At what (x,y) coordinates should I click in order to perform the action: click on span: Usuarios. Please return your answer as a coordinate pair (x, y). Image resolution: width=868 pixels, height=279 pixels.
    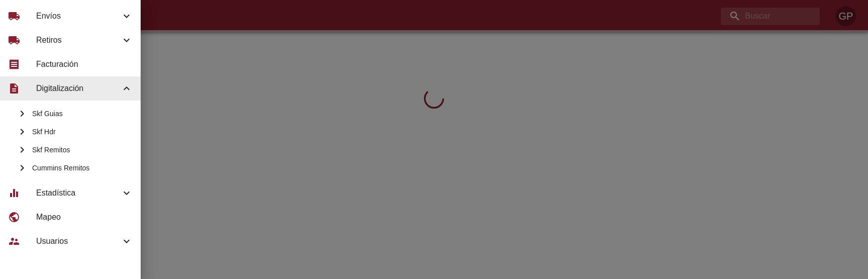
    Looking at the image, I should click on (79, 242).